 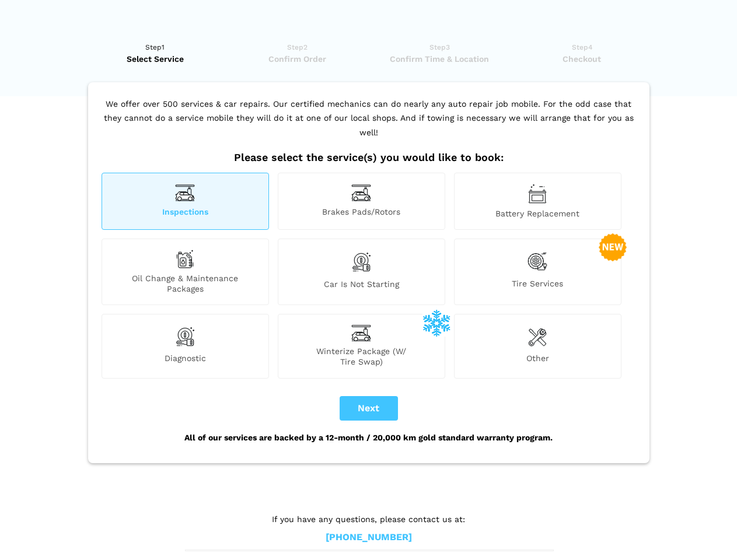 What do you see at coordinates (155, 59) in the screenshot?
I see `span: Select Service` at bounding box center [155, 59].